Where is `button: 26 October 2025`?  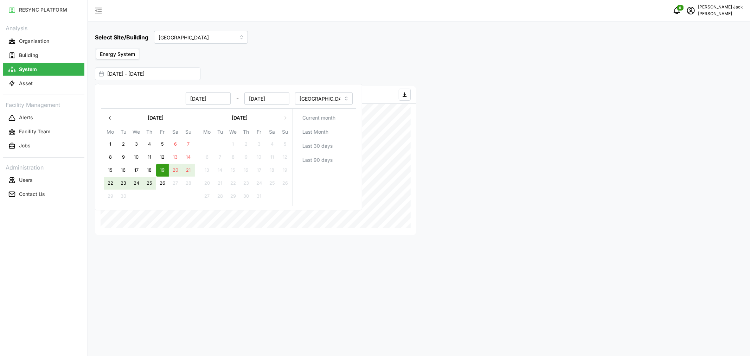 button: 26 October 2025 is located at coordinates (285, 183).